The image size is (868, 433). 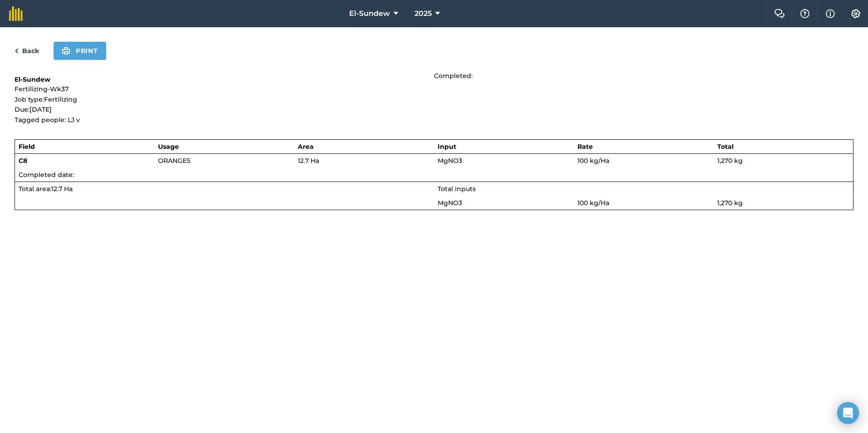 What do you see at coordinates (644, 189) in the screenshot?
I see `td: Total inputs` at bounding box center [644, 189].